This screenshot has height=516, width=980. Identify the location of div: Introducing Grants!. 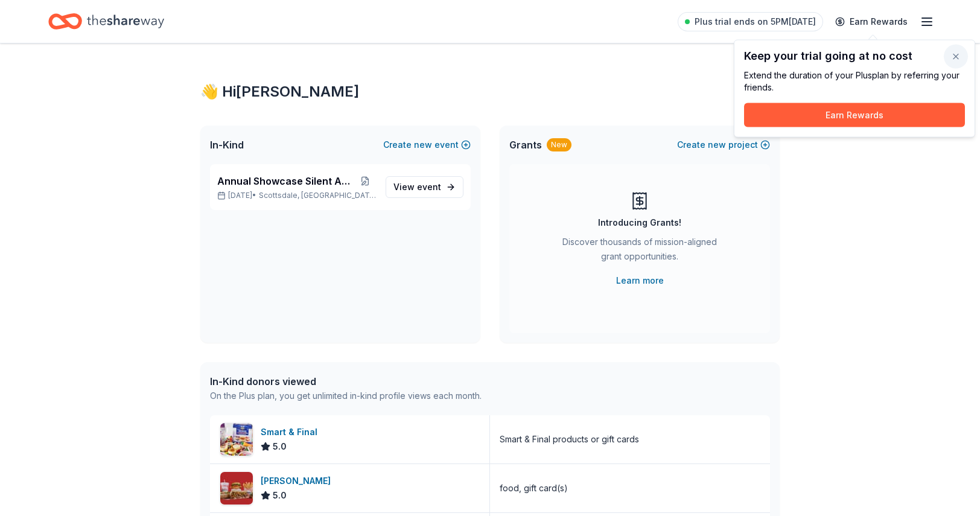
(640, 223).